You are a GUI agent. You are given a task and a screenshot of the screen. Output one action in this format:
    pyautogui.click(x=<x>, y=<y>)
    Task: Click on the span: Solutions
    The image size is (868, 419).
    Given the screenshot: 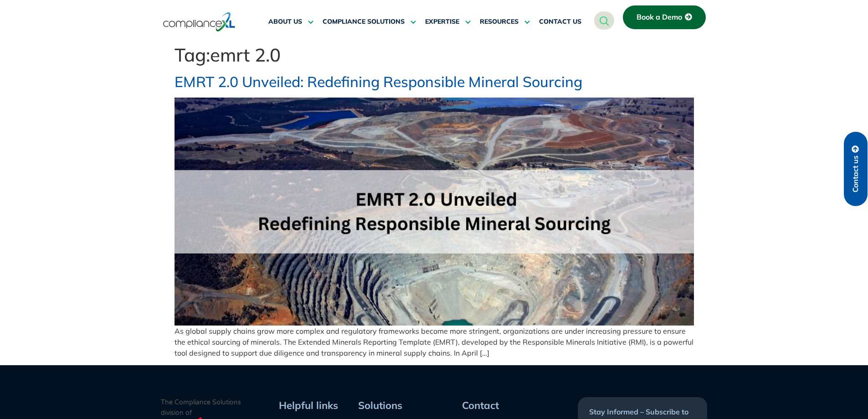 What is the action you would take?
    pyautogui.click(x=381, y=406)
    